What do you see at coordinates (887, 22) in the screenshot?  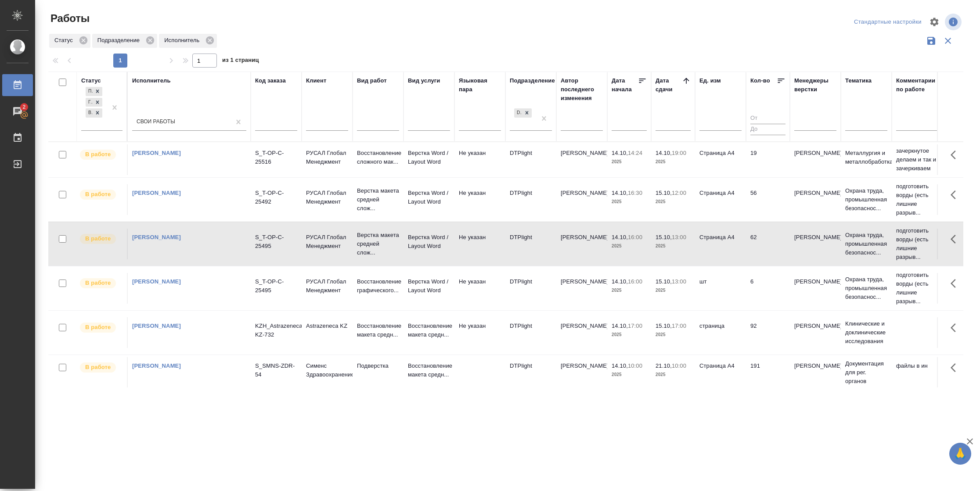 I see `div: split button` at bounding box center [887, 22].